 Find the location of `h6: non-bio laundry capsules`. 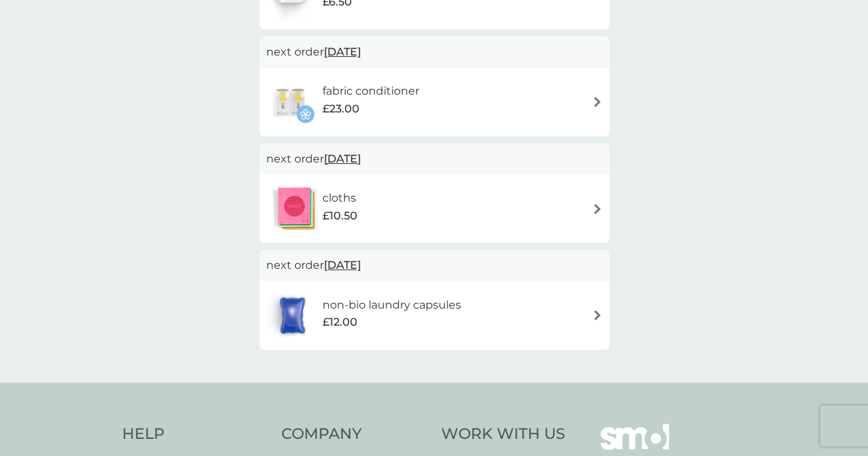

h6: non-bio laundry capsules is located at coordinates (391, 305).